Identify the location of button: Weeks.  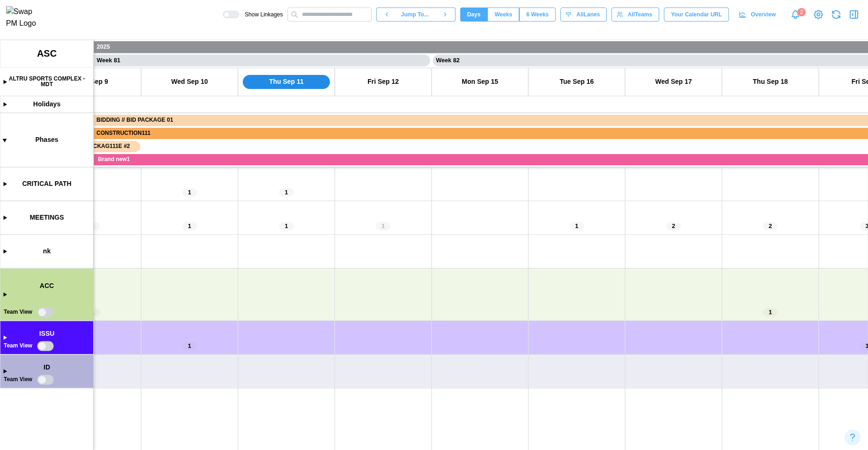
(503, 14).